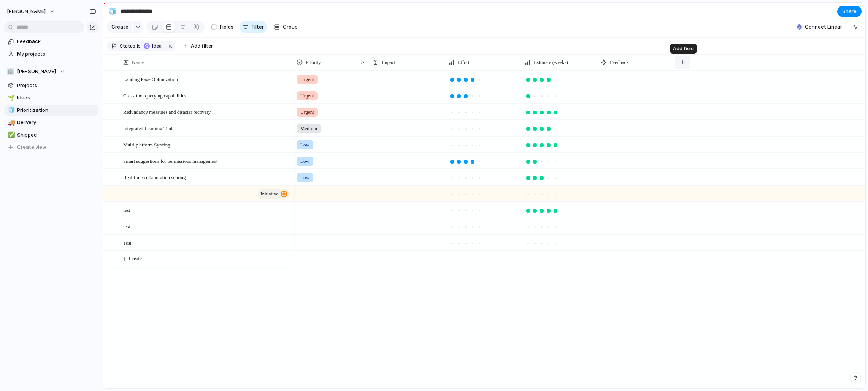 This screenshot has height=391, width=868. Describe the element at coordinates (52, 110) in the screenshot. I see `div: 🧊Prioritization` at that location.